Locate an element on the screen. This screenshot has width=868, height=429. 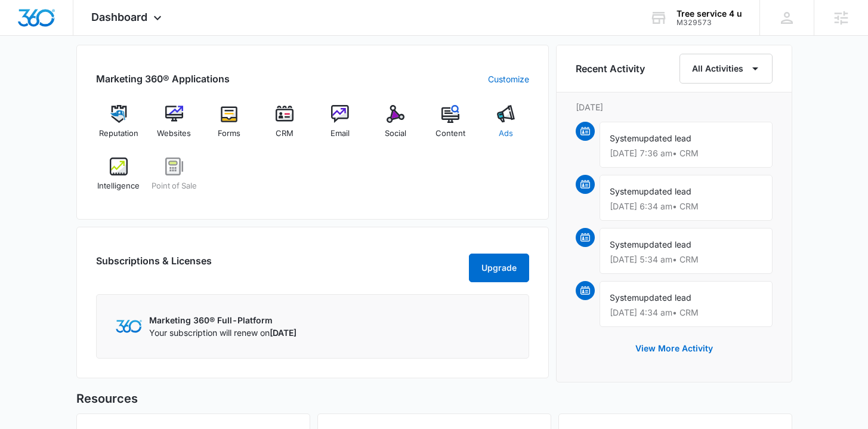
h6: Recent Activity is located at coordinates (611, 68).